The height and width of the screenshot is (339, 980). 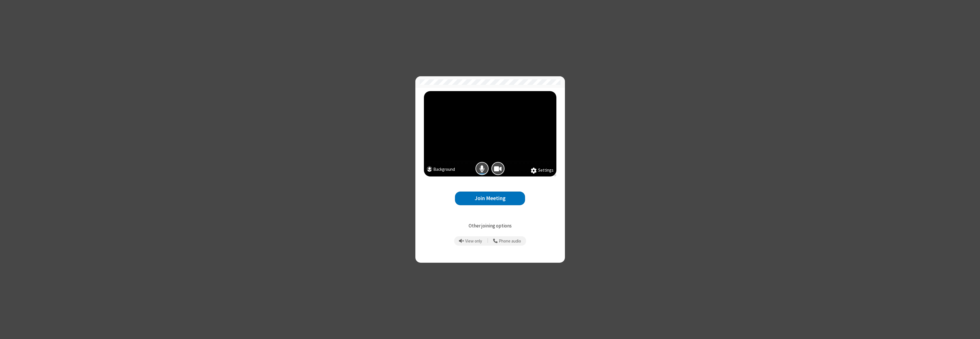 What do you see at coordinates (440, 170) in the screenshot?
I see `button: Background` at bounding box center [440, 170].